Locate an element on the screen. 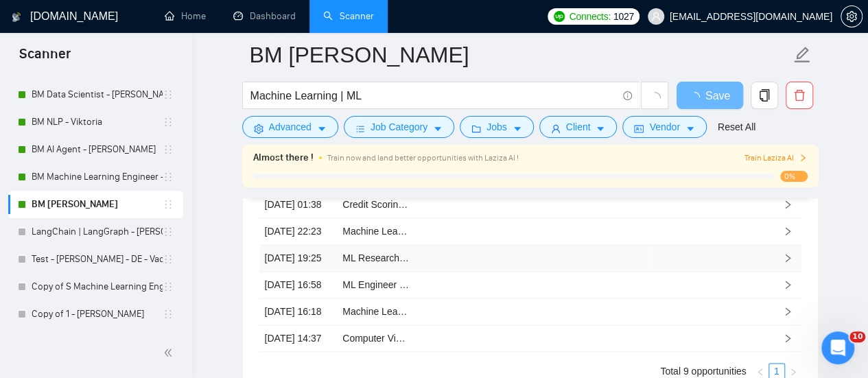 The width and height of the screenshot is (868, 378). span: Job Category is located at coordinates (399, 127).